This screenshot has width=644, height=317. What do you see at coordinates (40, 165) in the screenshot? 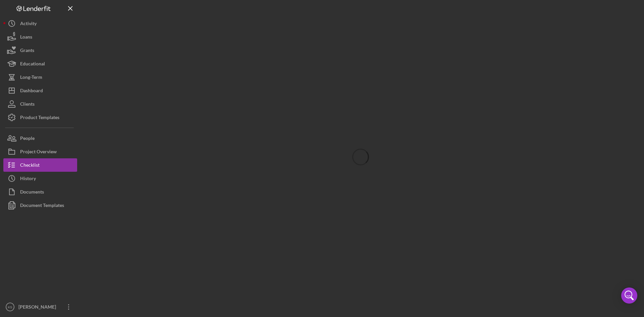
I see `a: Checklist` at bounding box center [40, 165].